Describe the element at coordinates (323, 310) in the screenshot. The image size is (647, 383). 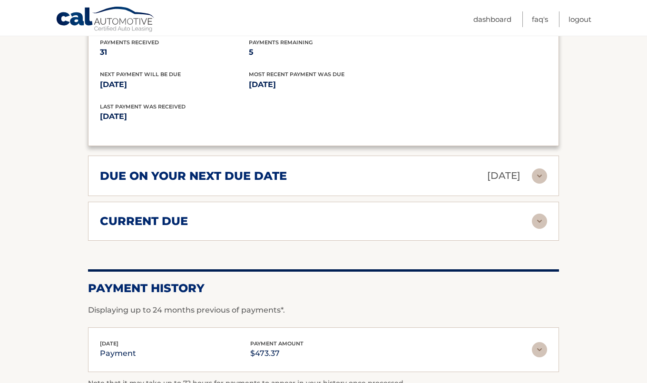
I see `p: Displaying up to 24 months previous of payments*.` at that location.